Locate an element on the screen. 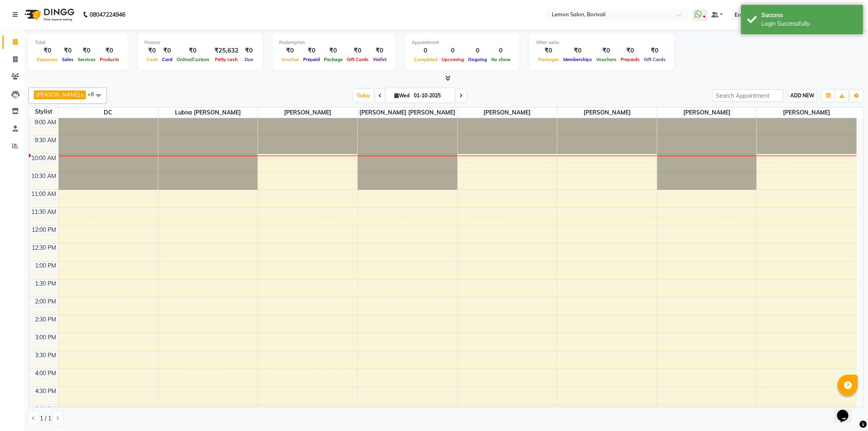  div: Appointment is located at coordinates (463, 42).